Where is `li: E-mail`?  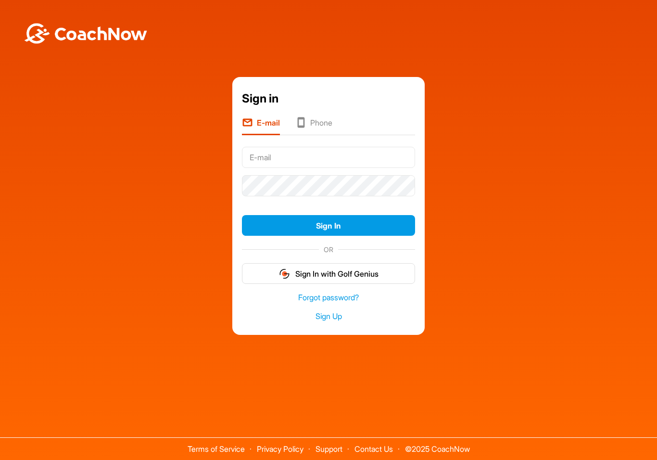
li: E-mail is located at coordinates (261, 126).